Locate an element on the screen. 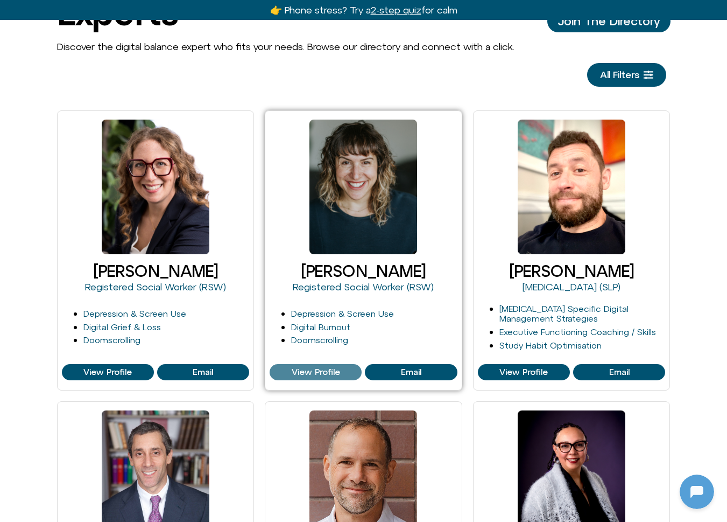 The width and height of the screenshot is (727, 522). p: Looks like you stepped away—no worries. Message me when you're ready. What feels like a good next... is located at coordinates (111, 232).